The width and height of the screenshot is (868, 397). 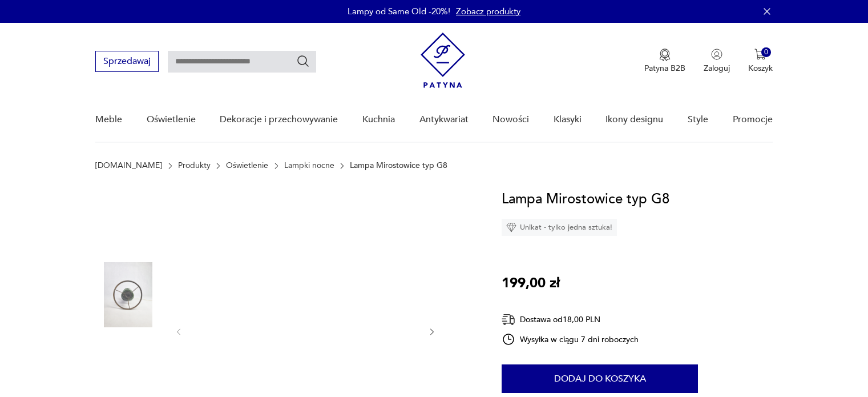 What do you see at coordinates (488, 11) in the screenshot?
I see `a: Zobacz produkty` at bounding box center [488, 11].